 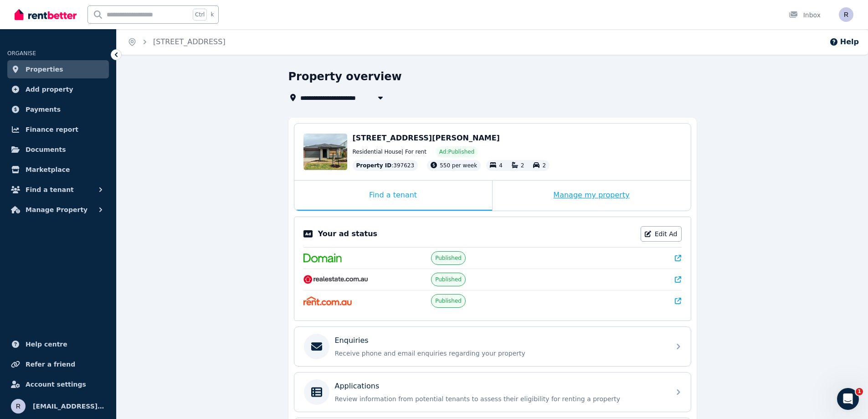 I want to click on span: k, so click(x=212, y=15).